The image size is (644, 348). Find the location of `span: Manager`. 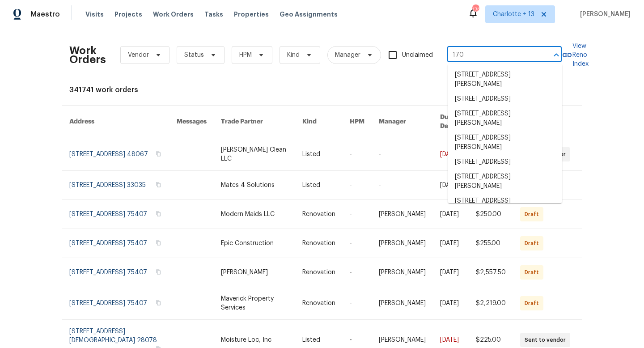

span: Manager is located at coordinates (347, 55).